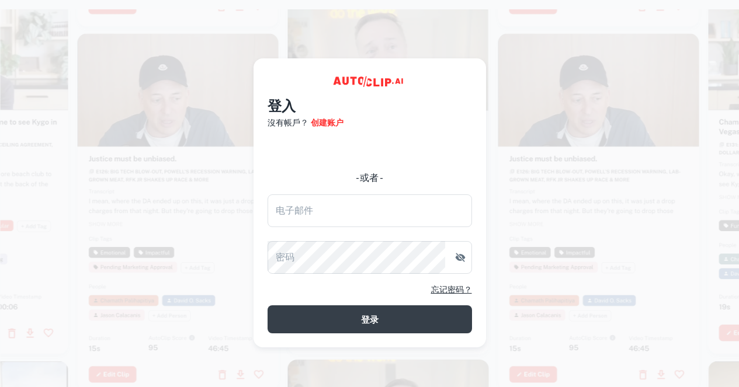 Image resolution: width=739 pixels, height=387 pixels. I want to click on font: 沒有帳戶？, so click(288, 123).